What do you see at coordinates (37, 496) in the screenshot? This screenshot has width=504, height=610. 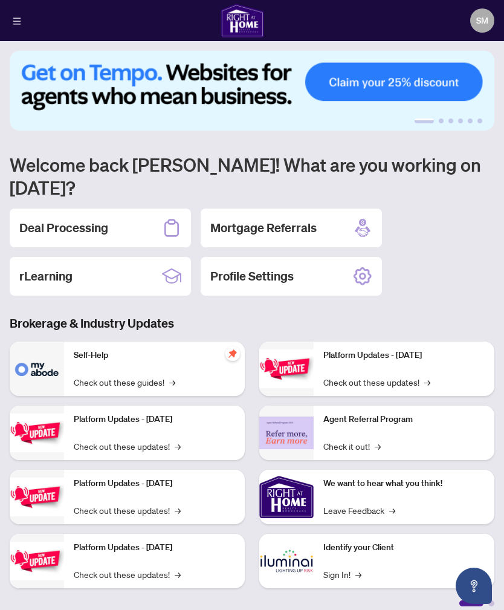 I see `img: Platform Updates - July 21, 2025` at bounding box center [37, 496].